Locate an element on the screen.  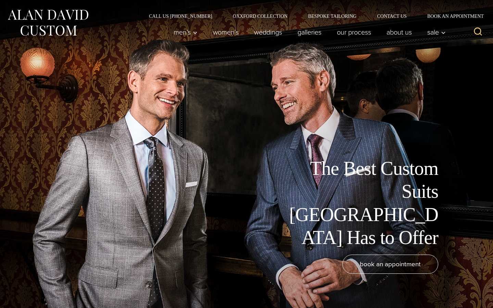
a: Contact Us is located at coordinates (391, 16).